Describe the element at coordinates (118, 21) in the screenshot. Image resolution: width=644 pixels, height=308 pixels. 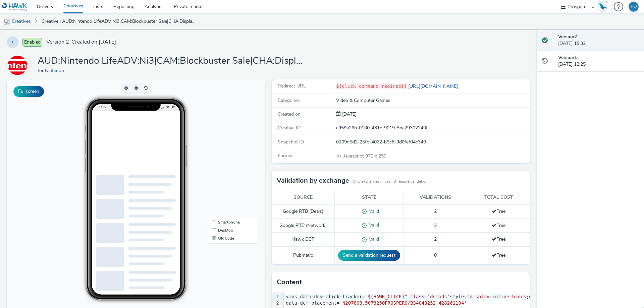
I see `a: Creative : AUD:Nintendo LifeADV:Ni3|CAM:Blockbuster Sale|CHA:Display|PLA:Prospero|INV:IGN|PHA:Alw...` at that location.